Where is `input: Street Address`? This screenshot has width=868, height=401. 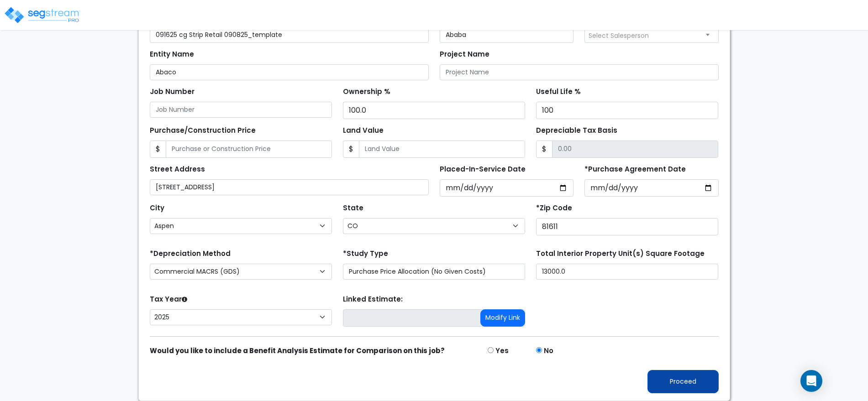
input: Street Address is located at coordinates (289, 187).